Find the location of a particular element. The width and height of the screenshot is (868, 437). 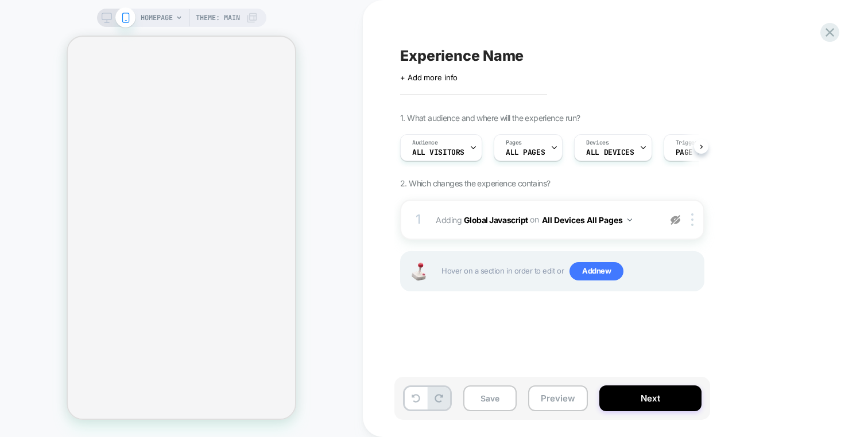

img: down arrow is located at coordinates (630, 220).